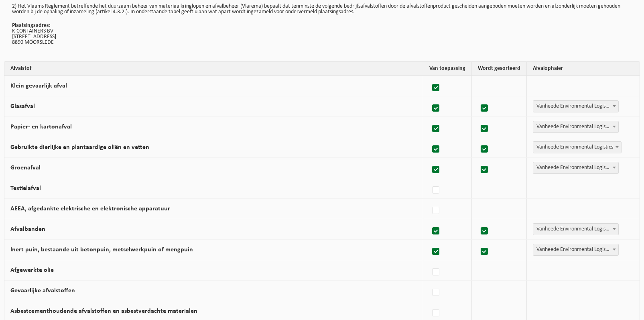  What do you see at coordinates (43, 291) in the screenshot?
I see `label: Gevaarlijke afvalstoffen` at bounding box center [43, 291].